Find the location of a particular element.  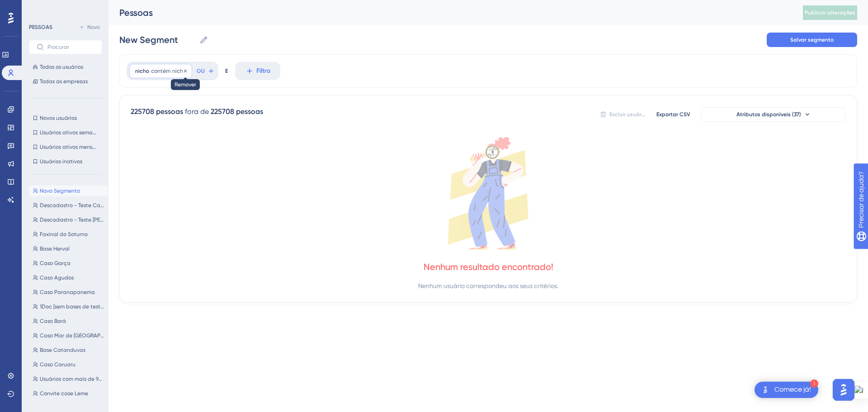

button: Novo Segmento is located at coordinates (68, 191).